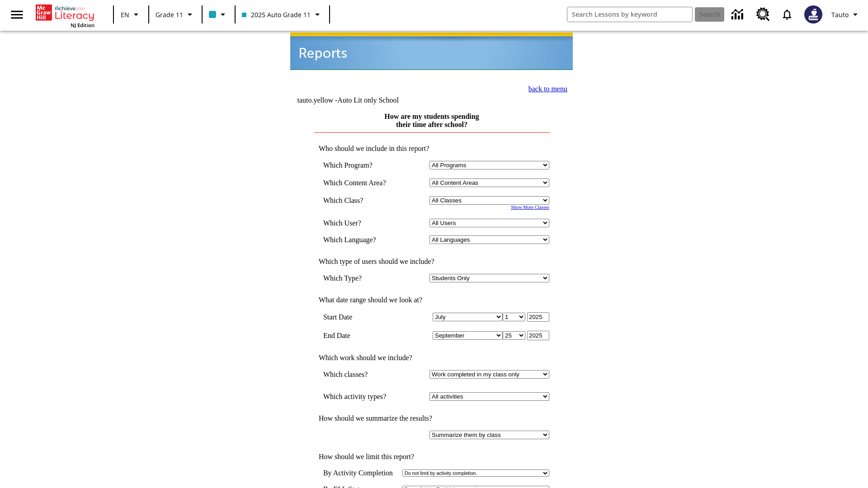  I want to click on nobr: Which Content Area?, so click(354, 182).